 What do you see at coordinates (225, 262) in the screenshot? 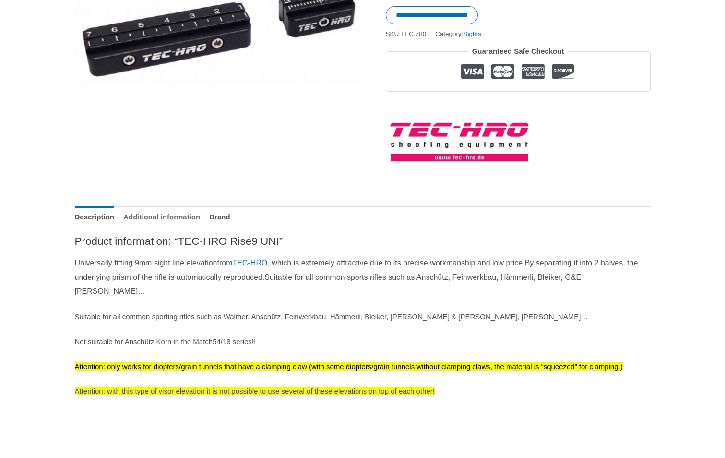
I see `span: from` at bounding box center [225, 262].